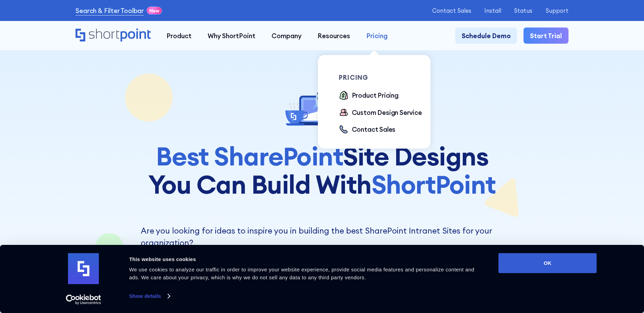  Describe the element at coordinates (387, 112) in the screenshot. I see `div: Custom Design Service` at that location.